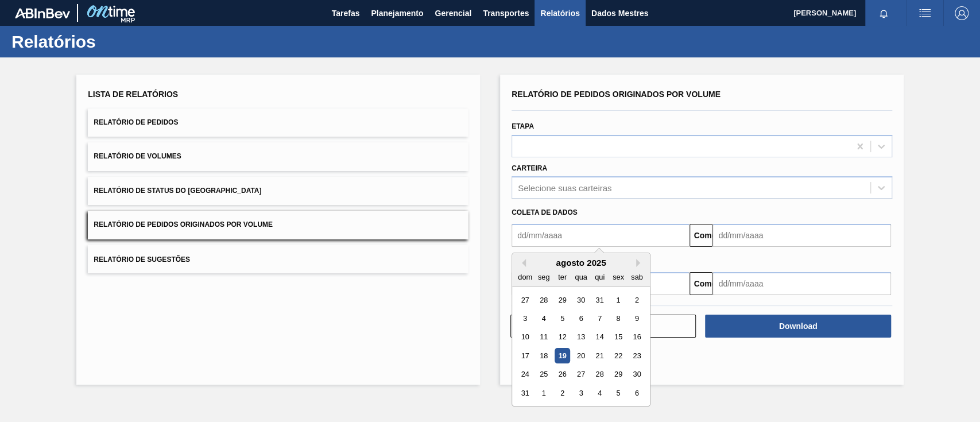  What do you see at coordinates (132, 94) in the screenshot?
I see `font: Lista de Relatórios` at bounding box center [132, 94].